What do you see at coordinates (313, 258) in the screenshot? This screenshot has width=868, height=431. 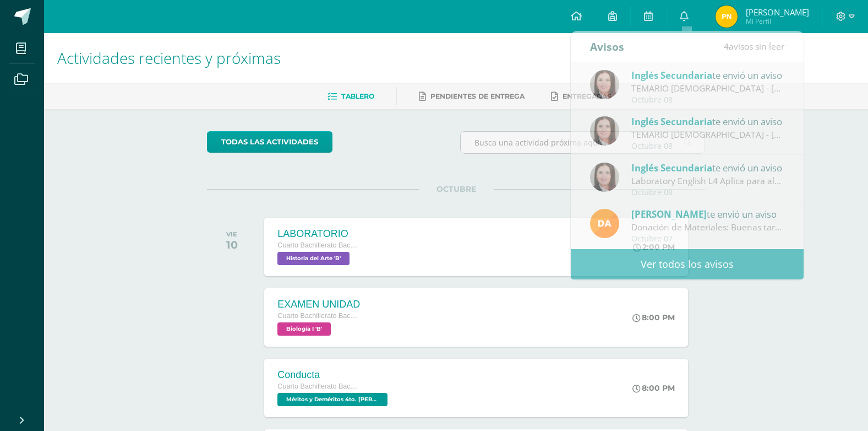 I see `span: Historia del Arte 'B'` at bounding box center [313, 258].